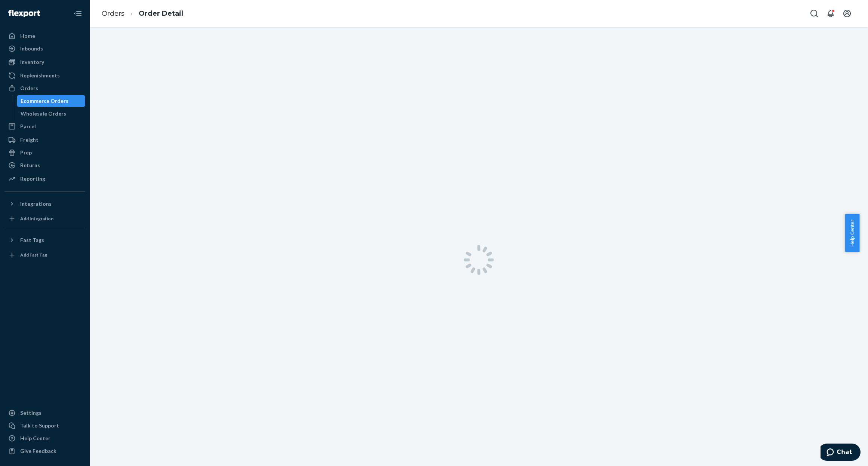  What do you see at coordinates (45, 413) in the screenshot?
I see `a: Settings` at bounding box center [45, 413].